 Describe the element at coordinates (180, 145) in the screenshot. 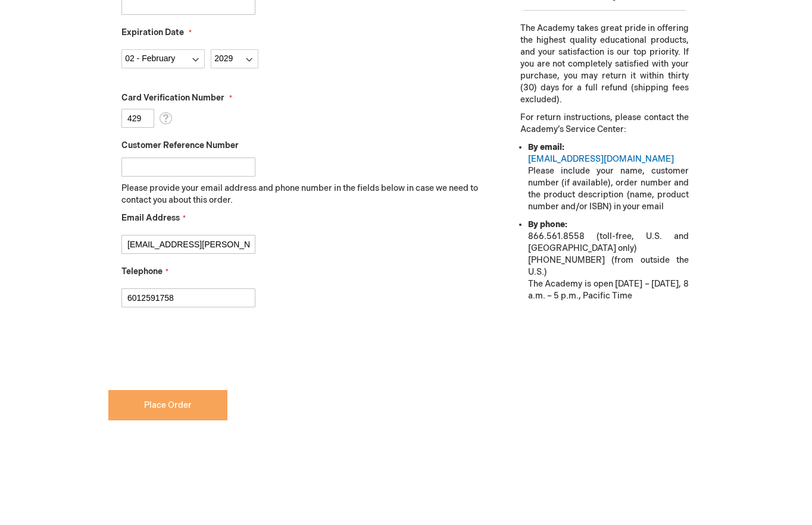

I see `span: Customer Reference Number` at that location.